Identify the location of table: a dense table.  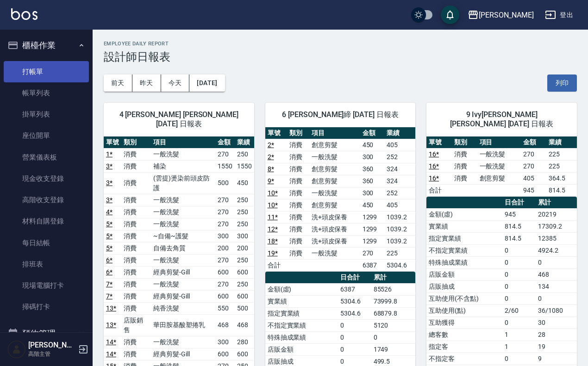
(502, 166).